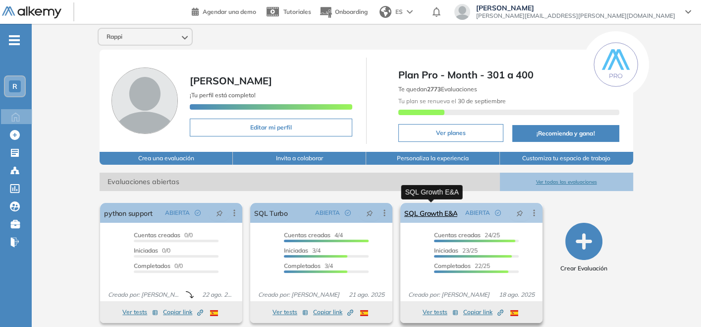 The image size is (701, 327). What do you see at coordinates (351, 11) in the screenshot?
I see `span: Onboarding` at bounding box center [351, 11].